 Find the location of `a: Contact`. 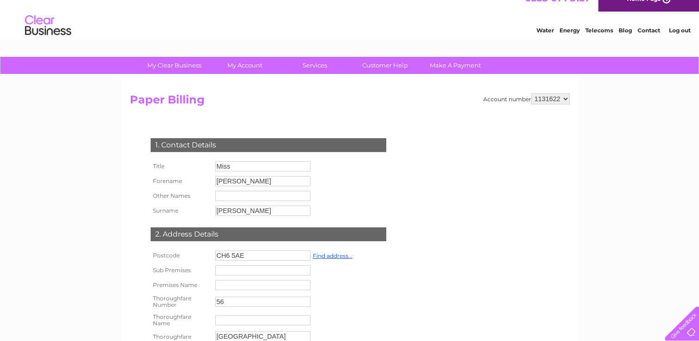

a: Contact is located at coordinates (648, 42).